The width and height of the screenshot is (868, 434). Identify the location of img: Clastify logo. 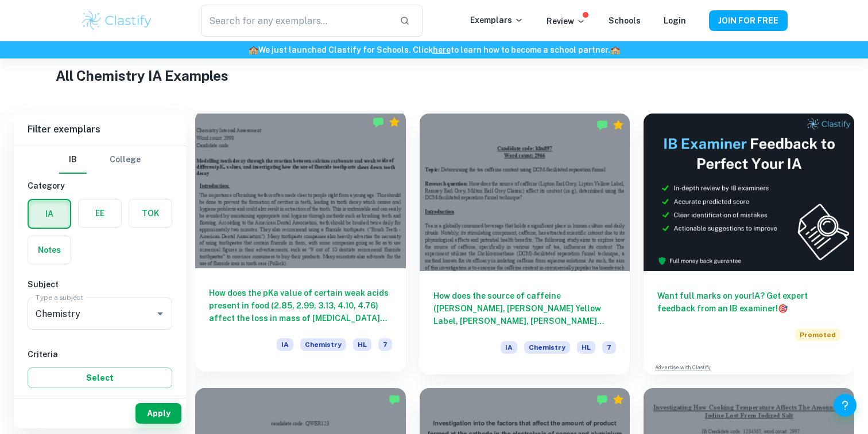
(117, 21).